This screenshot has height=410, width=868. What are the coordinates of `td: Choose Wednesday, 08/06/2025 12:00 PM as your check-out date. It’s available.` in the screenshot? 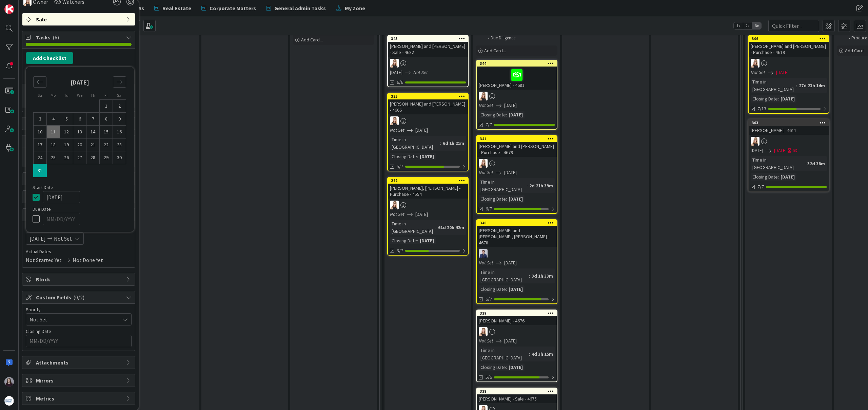 It's located at (79, 119).